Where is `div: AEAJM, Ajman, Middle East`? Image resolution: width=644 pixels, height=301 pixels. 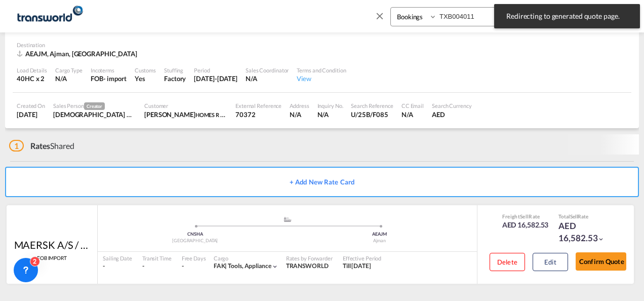 div: AEAJM, Ajman, Middle East is located at coordinates (78, 54).